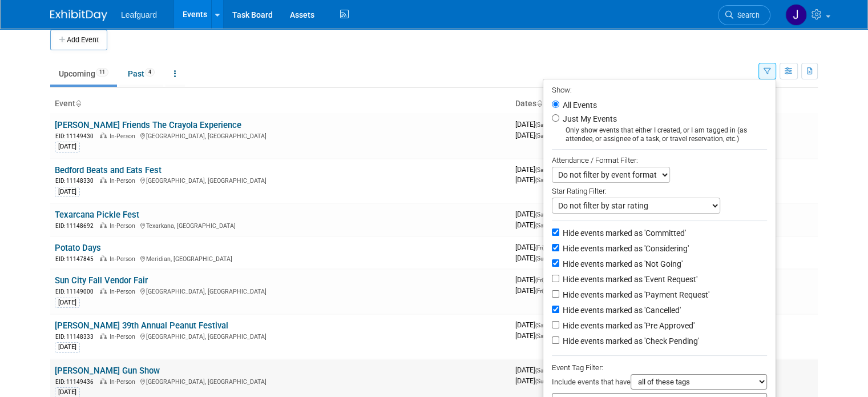 The image size is (868, 397). Describe the element at coordinates (539, 103) in the screenshot. I see `a: Sort by Start Date` at that location.